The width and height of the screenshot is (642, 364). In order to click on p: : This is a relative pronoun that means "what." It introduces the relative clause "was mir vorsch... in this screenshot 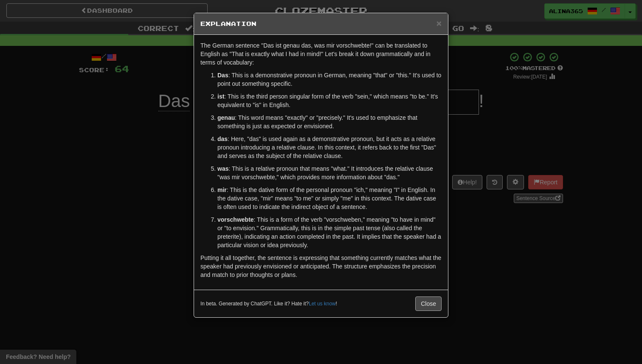, I will do `click(329, 172)`.